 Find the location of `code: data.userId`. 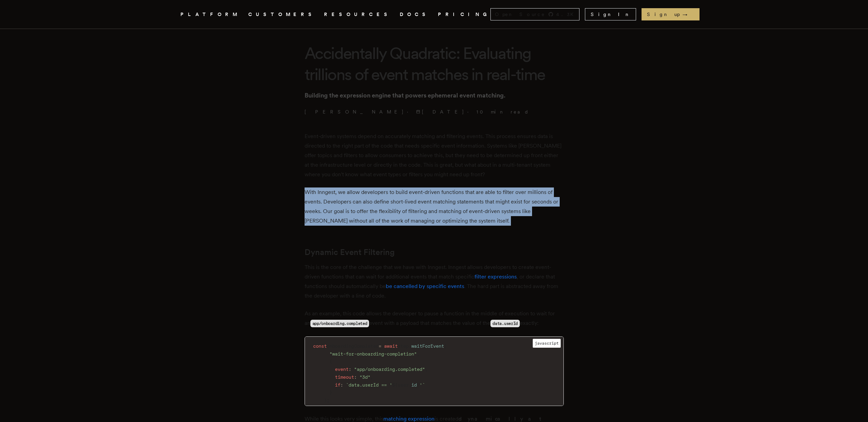

code: data.userId is located at coordinates (505, 324).